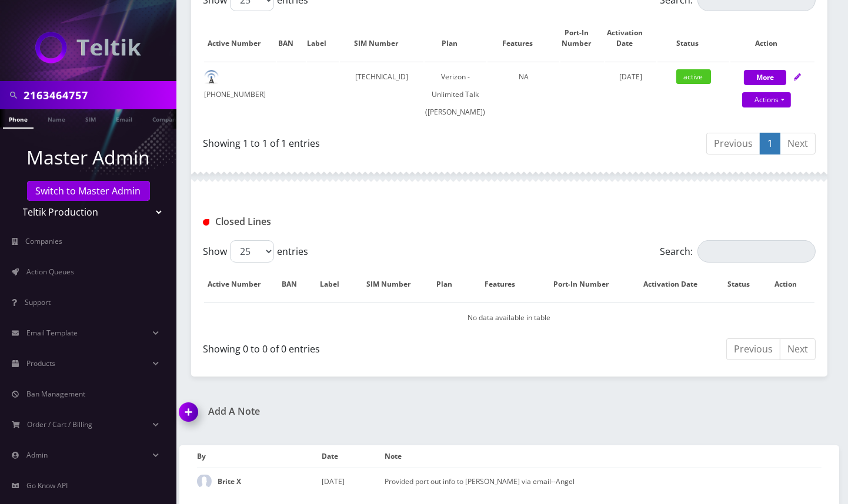 This screenshot has width=848, height=504. Describe the element at coordinates (353, 457) in the screenshot. I see `th: Date` at that location.